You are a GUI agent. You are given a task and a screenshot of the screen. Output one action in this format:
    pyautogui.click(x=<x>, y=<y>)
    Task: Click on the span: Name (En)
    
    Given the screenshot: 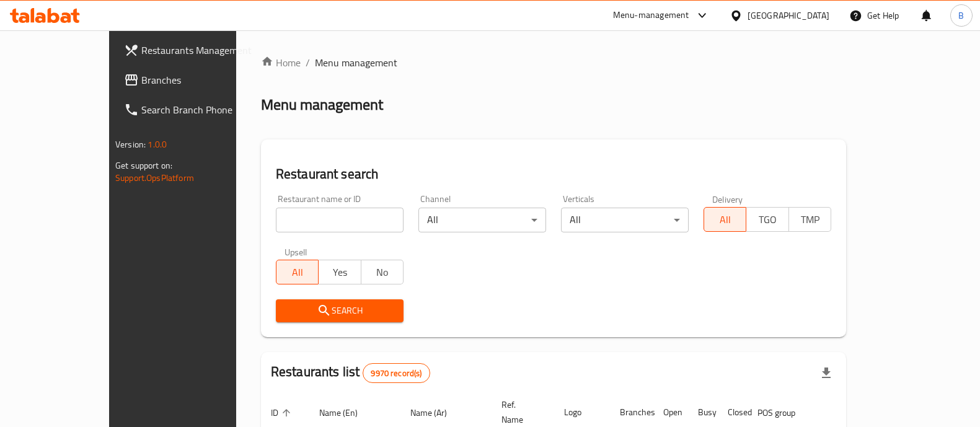 What is the action you would take?
    pyautogui.click(x=346, y=412)
    